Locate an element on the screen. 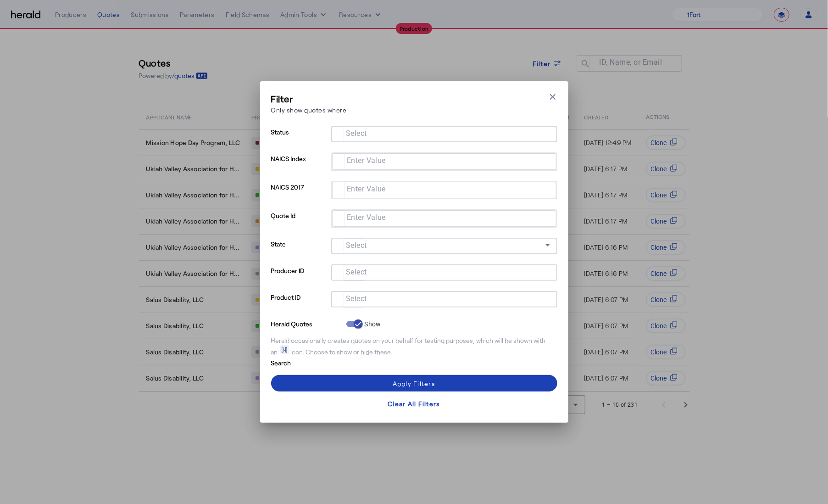 The width and height of the screenshot is (828, 504). p: Product ID is located at coordinates (299, 304).